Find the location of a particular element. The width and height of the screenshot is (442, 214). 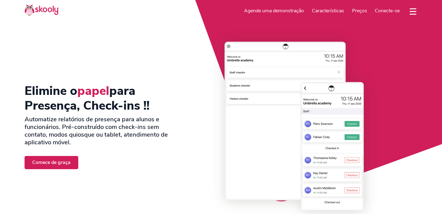

button: dropdown menu is located at coordinates (413, 11).